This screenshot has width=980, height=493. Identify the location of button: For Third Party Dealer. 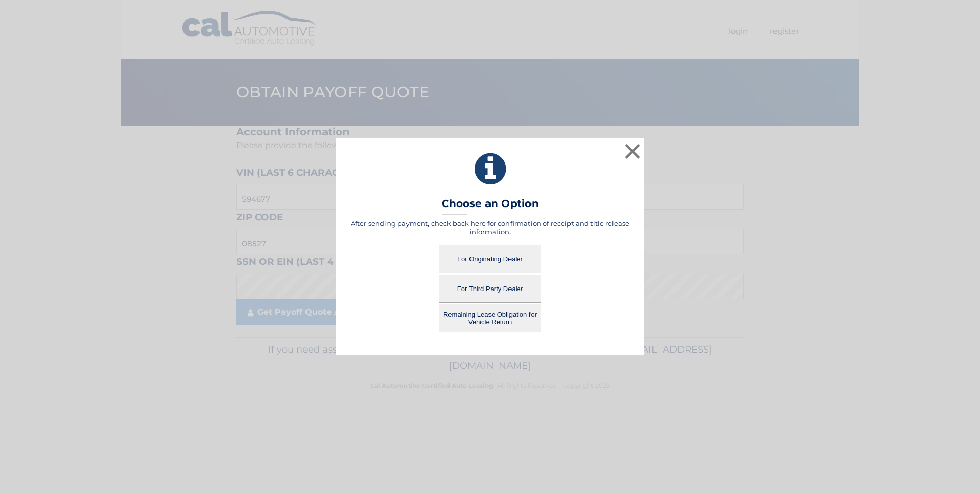
(490, 289).